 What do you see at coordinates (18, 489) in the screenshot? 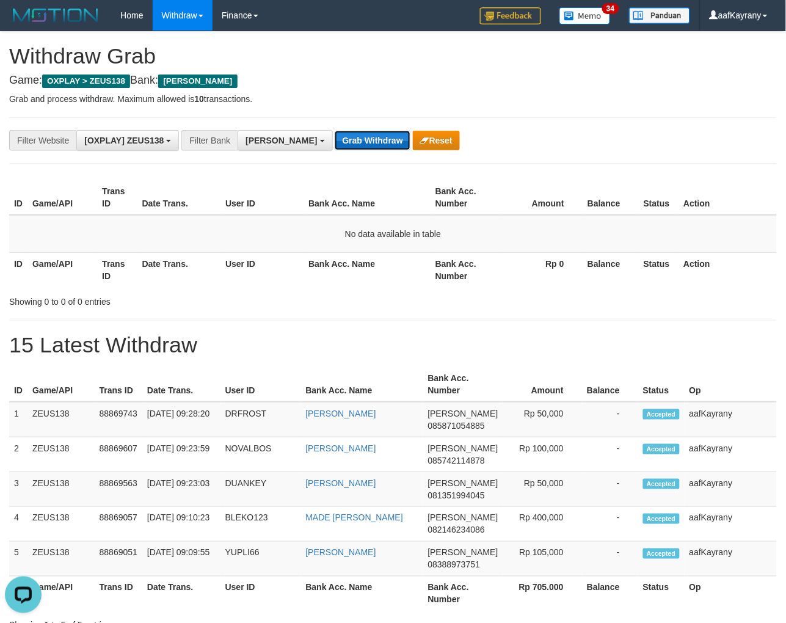
I see `td: 3` at bounding box center [18, 489].